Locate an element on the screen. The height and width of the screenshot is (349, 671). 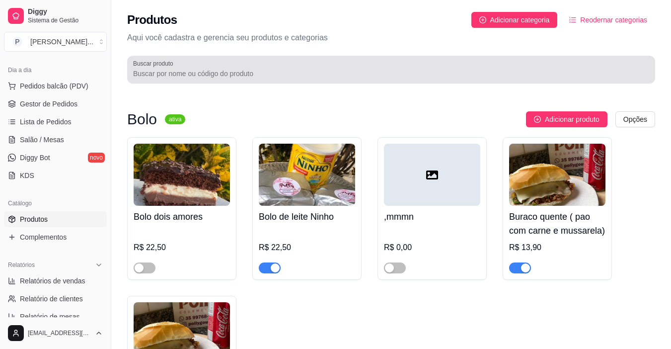
span: Complementos is located at coordinates (43, 237).